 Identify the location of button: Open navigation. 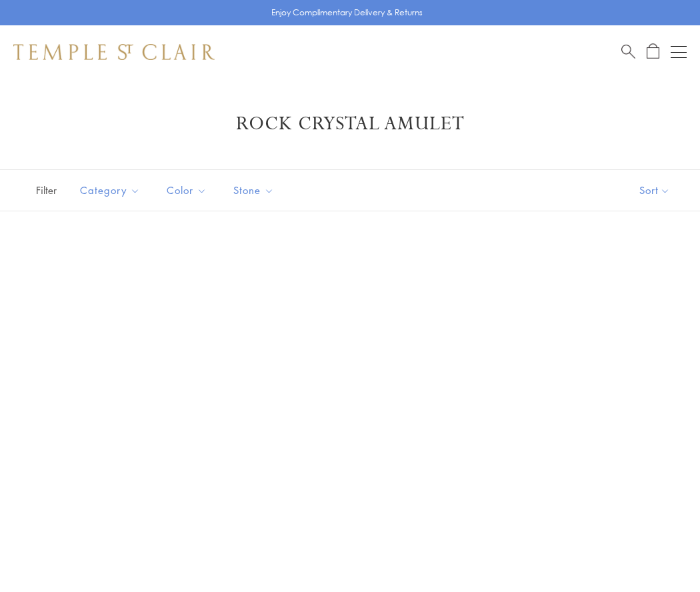
(678, 52).